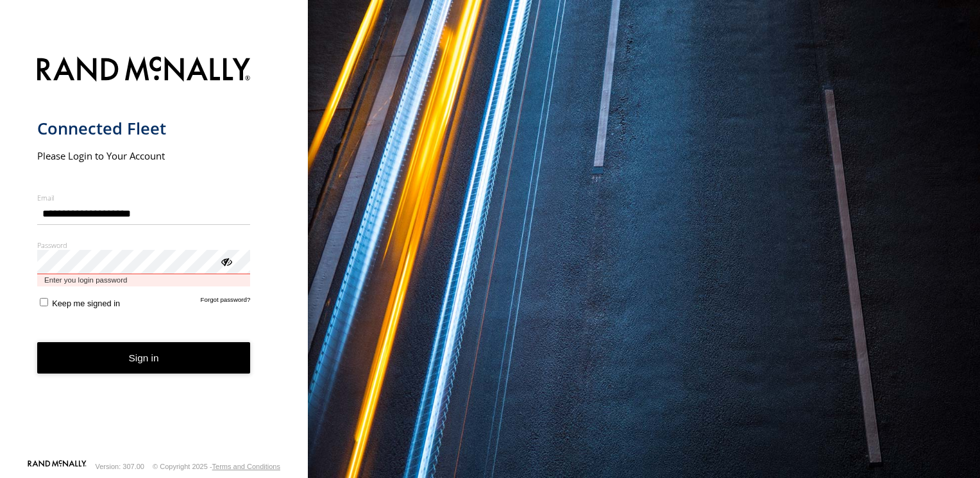 This screenshot has height=478, width=980. Describe the element at coordinates (247, 467) in the screenshot. I see `a: Terms and Conditions` at that location.